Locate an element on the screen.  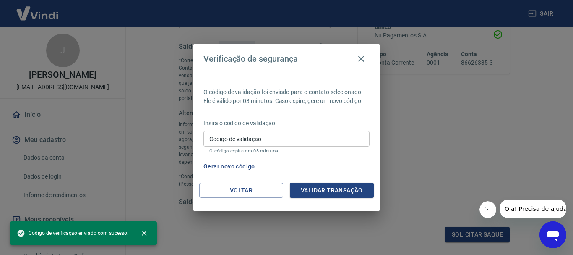
p: Insira o código de validação is located at coordinates (287, 123).